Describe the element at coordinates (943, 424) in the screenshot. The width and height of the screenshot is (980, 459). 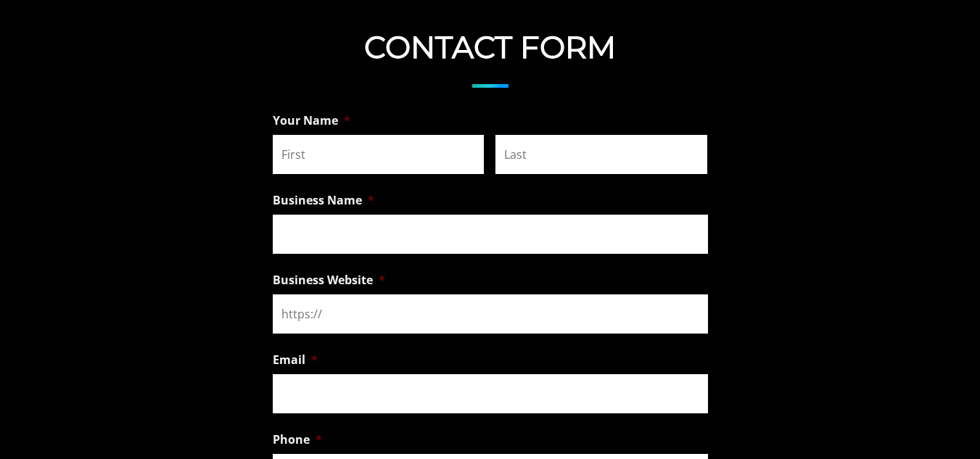
I see `div: Chat Widget` at that location.